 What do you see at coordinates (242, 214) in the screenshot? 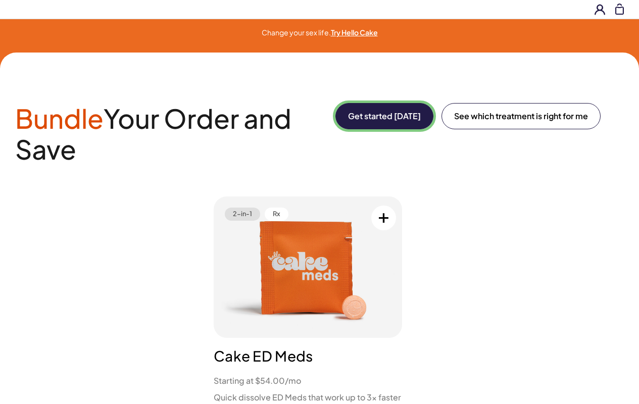
I see `span: 2-in-1` at bounding box center [242, 214].